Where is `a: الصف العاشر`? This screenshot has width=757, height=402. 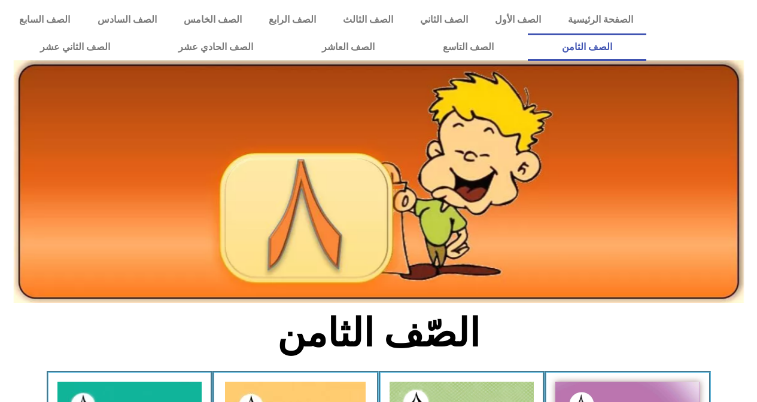
a: الصف العاشر is located at coordinates (348, 47).